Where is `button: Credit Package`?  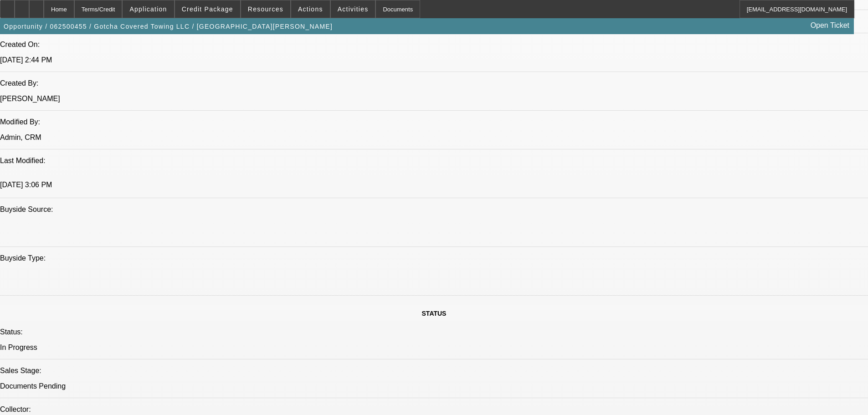 button: Credit Package is located at coordinates (207, 9).